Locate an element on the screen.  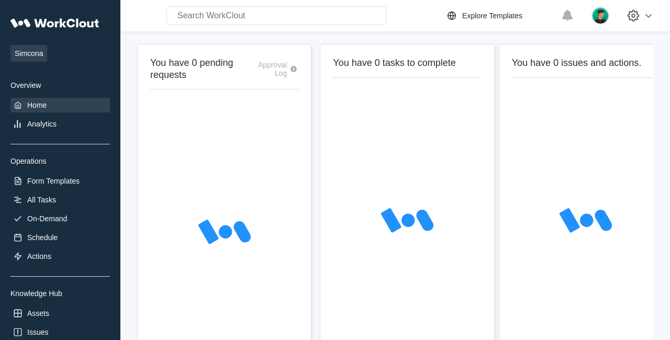
a: On-Demand is located at coordinates (60, 219).